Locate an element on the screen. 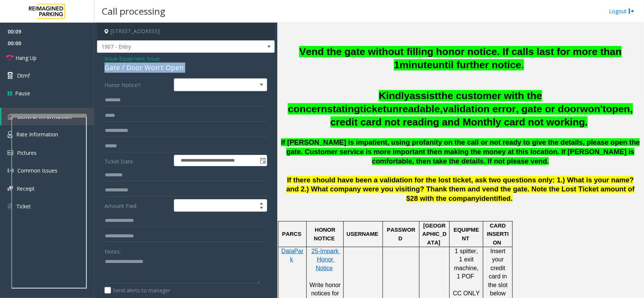 This screenshot has height=298, width=644. span: Dtmf is located at coordinates (23, 76).